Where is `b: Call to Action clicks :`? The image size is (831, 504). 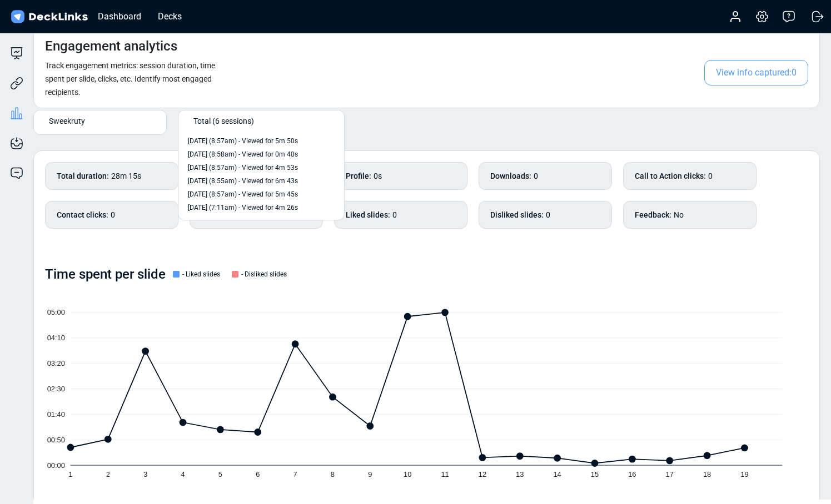 b: Call to Action clicks : is located at coordinates (670, 176).